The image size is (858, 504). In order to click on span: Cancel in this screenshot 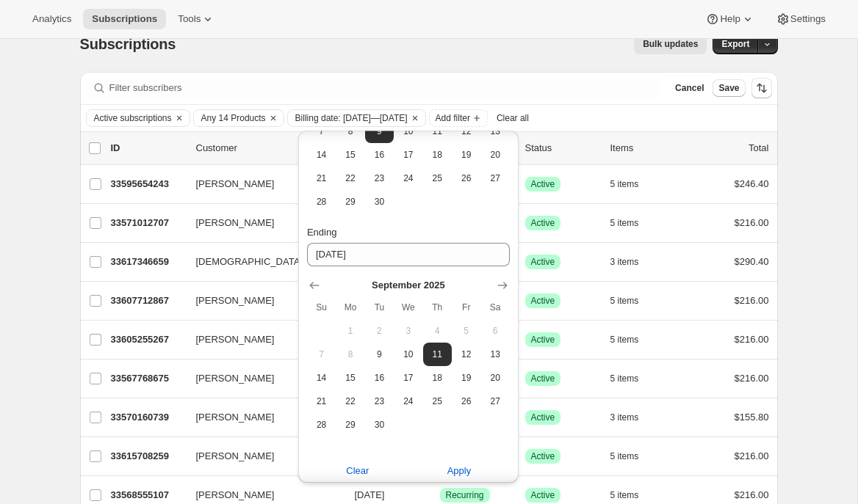, I will do `click(689, 88)`.